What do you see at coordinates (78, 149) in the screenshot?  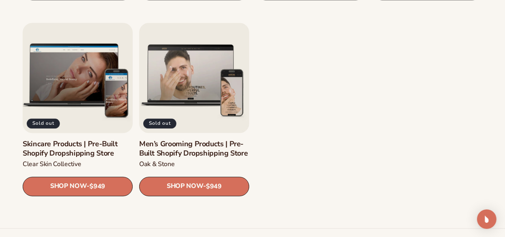 I see `a: Skincare Products | Pre-Built Shopify Dropshipping Store` at bounding box center [78, 149].